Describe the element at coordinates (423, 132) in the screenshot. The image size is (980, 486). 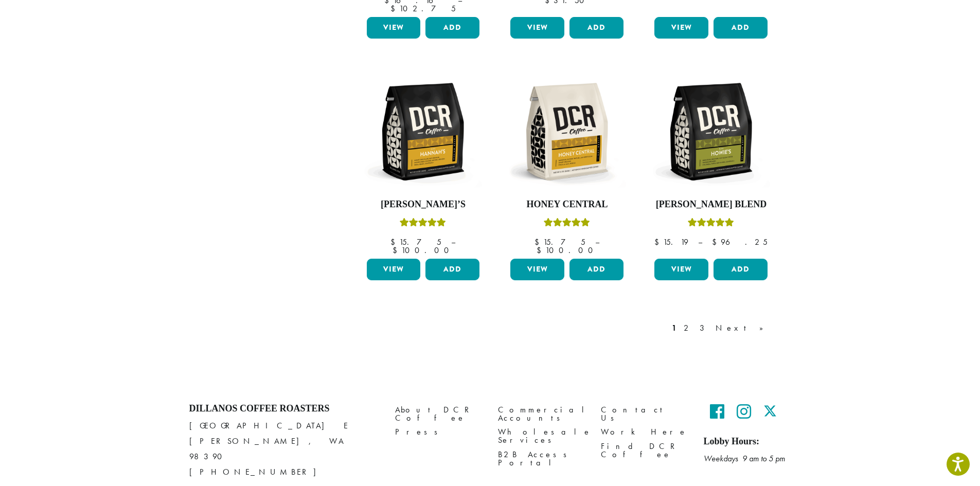
I see `img: DCR-12oz-Hannahs-Stock-scaled.png` at that location.